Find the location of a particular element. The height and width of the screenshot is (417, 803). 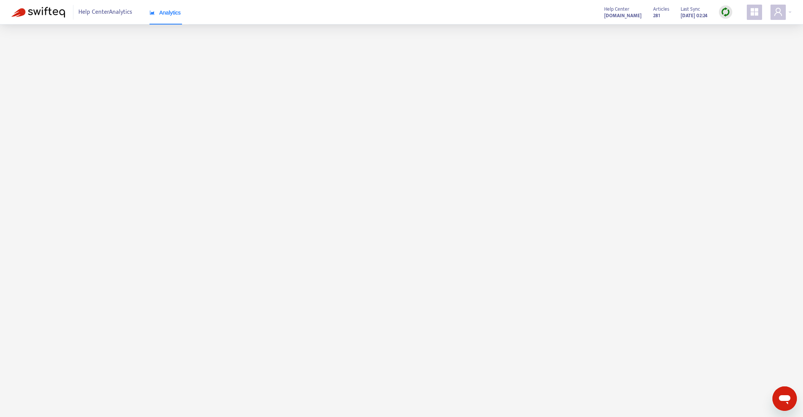

span: Analytics is located at coordinates (165, 13).